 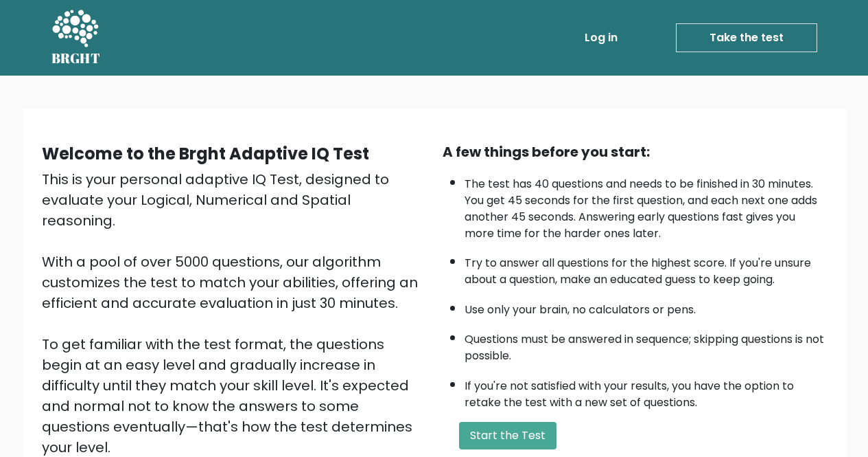 I want to click on li: The test has 40 questions and needs to be finished in 30 minutes. You get 45 seconds for the firs..., so click(x=646, y=205).